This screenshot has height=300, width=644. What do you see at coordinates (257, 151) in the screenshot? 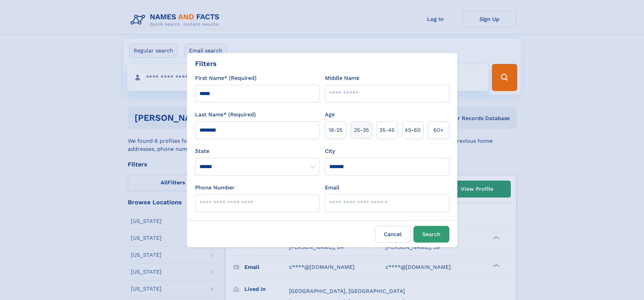
I see `label: State` at bounding box center [257, 151].